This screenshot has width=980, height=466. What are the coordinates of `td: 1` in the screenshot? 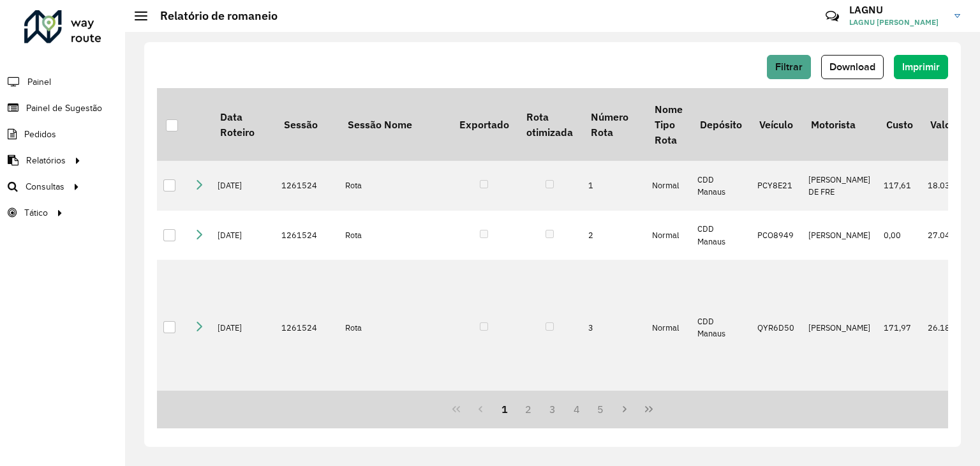 It's located at (614, 186).